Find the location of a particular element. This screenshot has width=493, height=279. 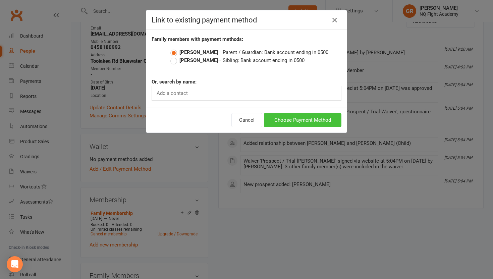

h4: Link to existing payment method is located at coordinates (247, 20).